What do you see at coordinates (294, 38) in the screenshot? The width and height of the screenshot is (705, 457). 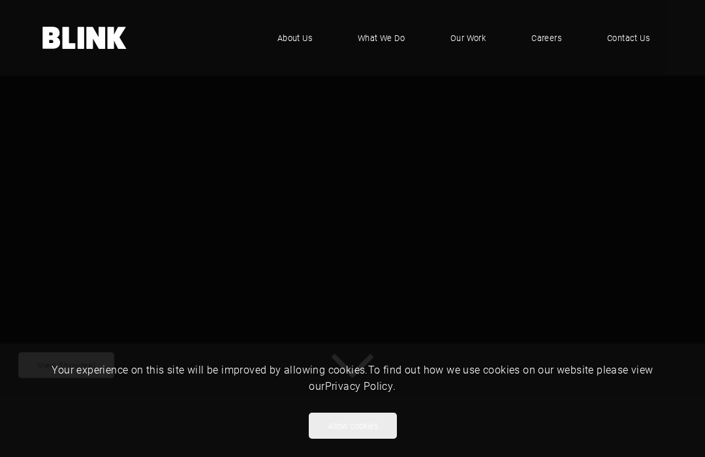 I see `a: About Us` at bounding box center [294, 38].